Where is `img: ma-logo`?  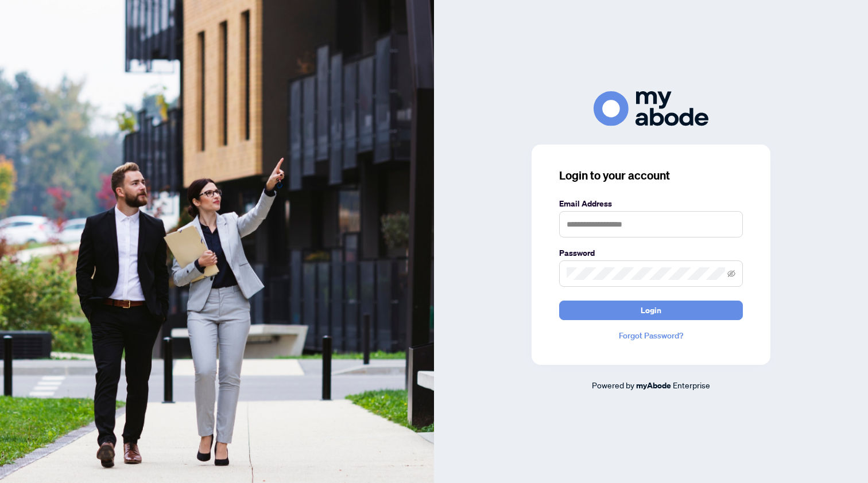 img: ma-logo is located at coordinates (652, 108).